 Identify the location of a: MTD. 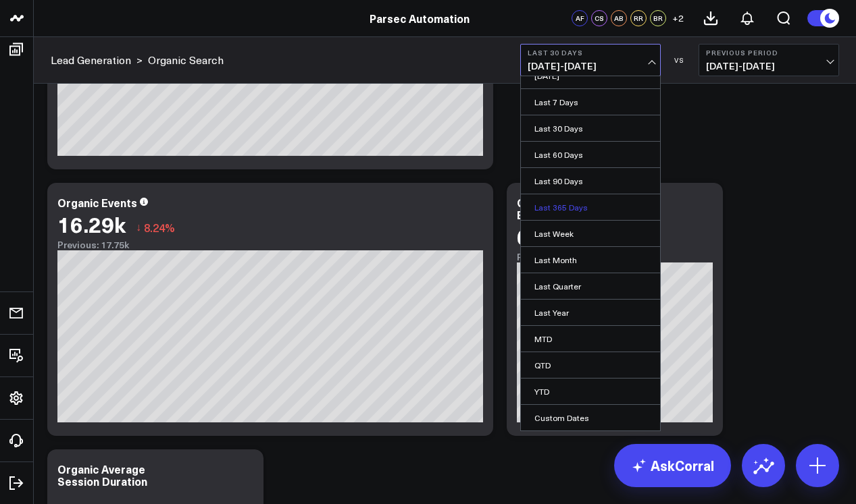
(590, 338).